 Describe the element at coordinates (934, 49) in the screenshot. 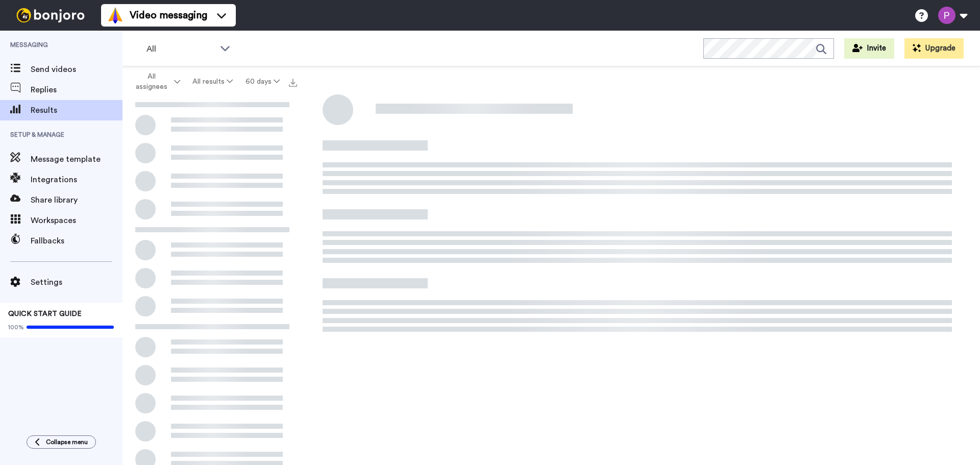

I see `button: Upgrade` at that location.